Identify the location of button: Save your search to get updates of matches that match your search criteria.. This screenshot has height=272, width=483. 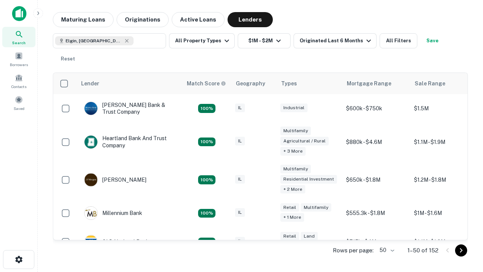
(432, 41).